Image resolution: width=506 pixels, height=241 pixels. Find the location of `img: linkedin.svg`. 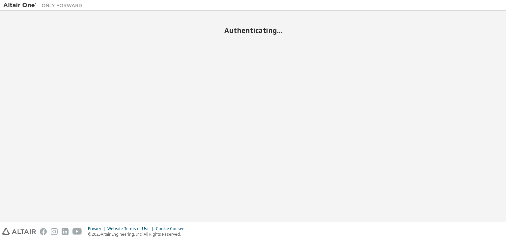

img: linkedin.svg is located at coordinates (65, 231).